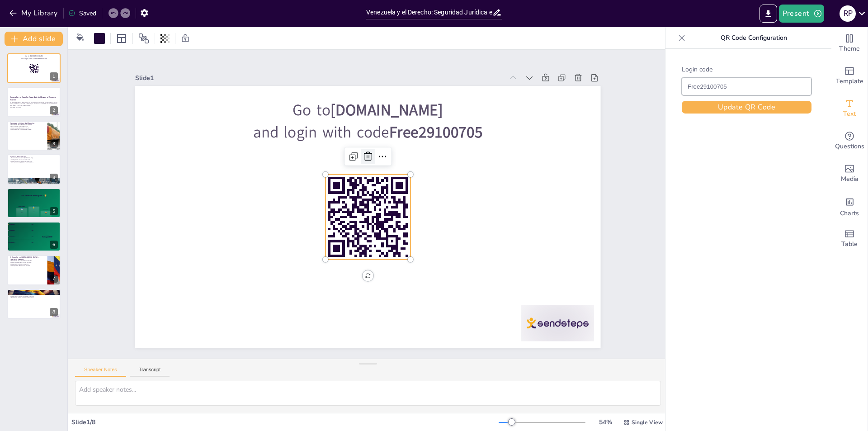 The image size is (868, 431). Describe the element at coordinates (100, 372) in the screenshot. I see `button: Speaker Notes` at that location.